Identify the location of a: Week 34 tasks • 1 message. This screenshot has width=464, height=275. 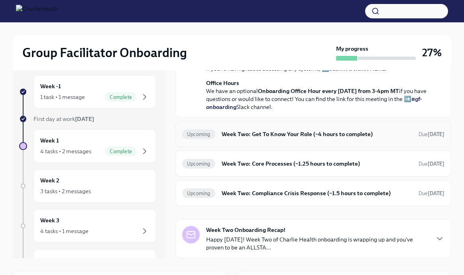
(88, 226).